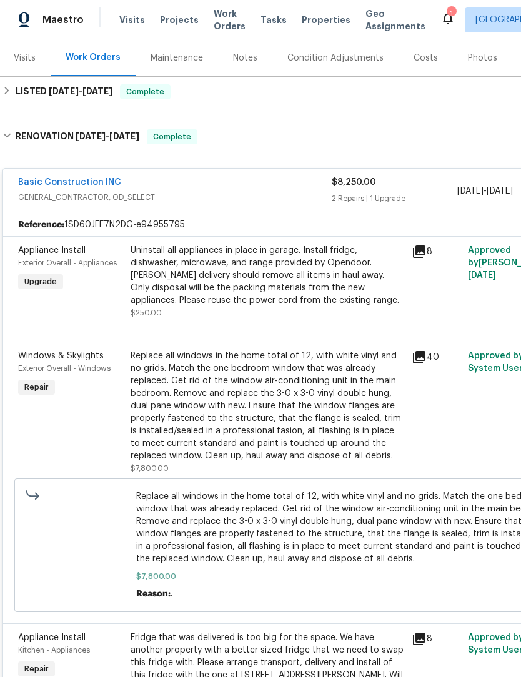 This screenshot has width=521, height=677. What do you see at coordinates (451, 14) in the screenshot?
I see `div: 1` at bounding box center [451, 14].